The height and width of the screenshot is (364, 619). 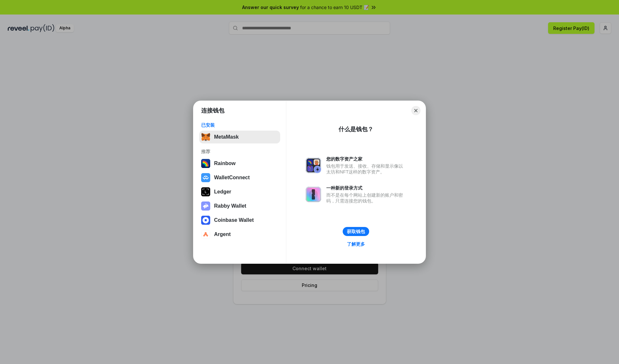 I want to click on h1: 连接钱包, so click(x=213, y=111).